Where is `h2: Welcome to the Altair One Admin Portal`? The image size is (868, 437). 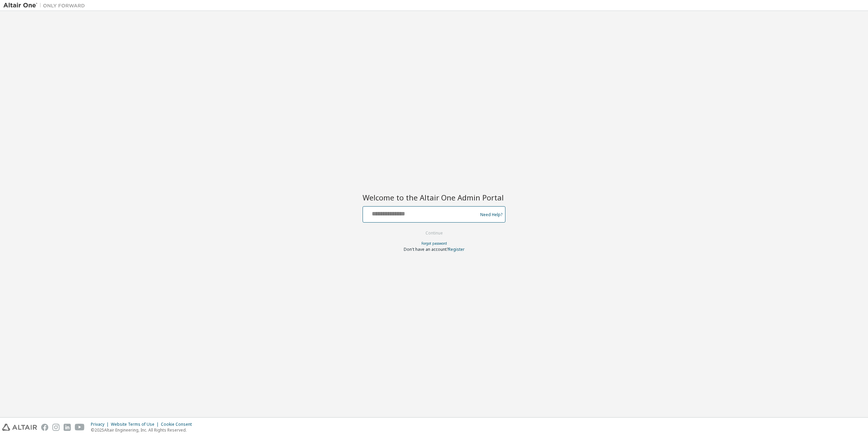 h2: Welcome to the Altair One Admin Portal is located at coordinates (434, 198).